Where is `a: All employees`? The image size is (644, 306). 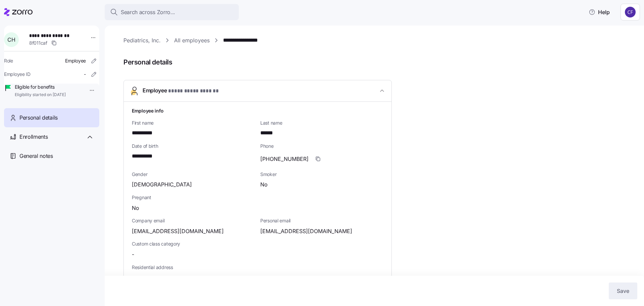 a: All employees is located at coordinates (192, 40).